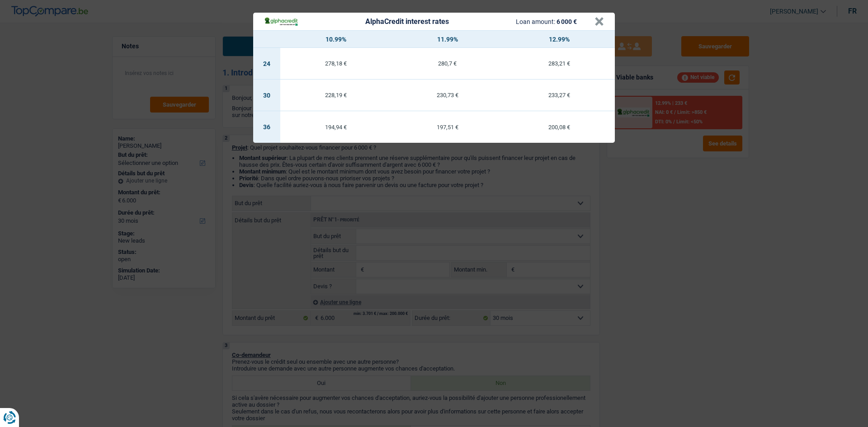 The width and height of the screenshot is (868, 427). What do you see at coordinates (336, 63) in the screenshot?
I see `div: 278,18 €` at bounding box center [336, 63].